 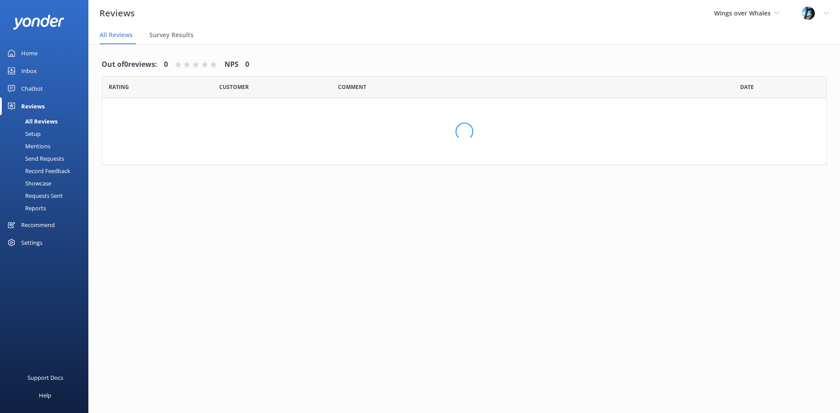 What do you see at coordinates (47, 121) in the screenshot?
I see `a: All Reviews` at bounding box center [47, 121].